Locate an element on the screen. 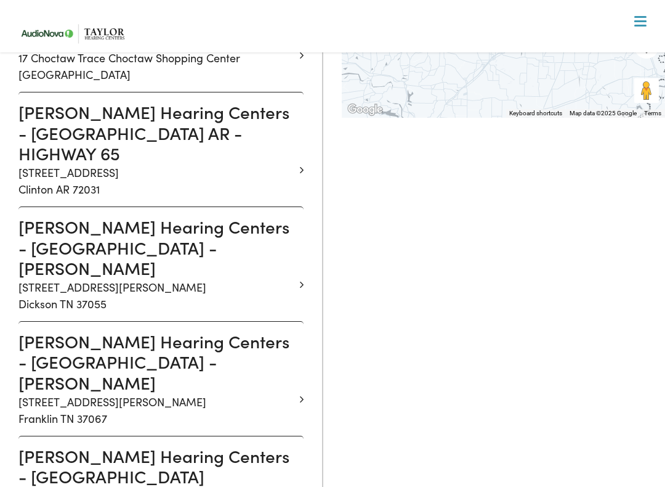 The image size is (665, 487). button: Drag Pegman onto the map to open Street View is located at coordinates (647, 91).